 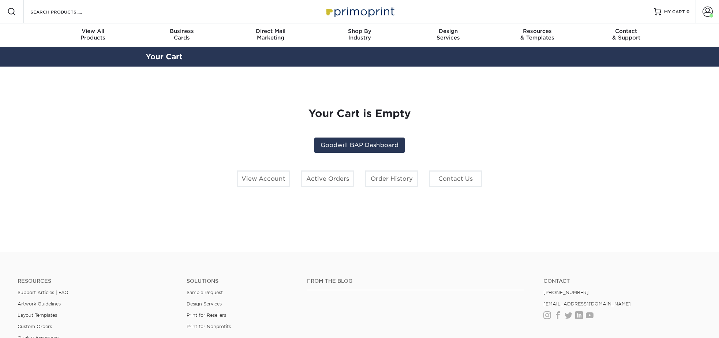 What do you see at coordinates (35, 326) in the screenshot?
I see `a: Custom Orders` at bounding box center [35, 326].